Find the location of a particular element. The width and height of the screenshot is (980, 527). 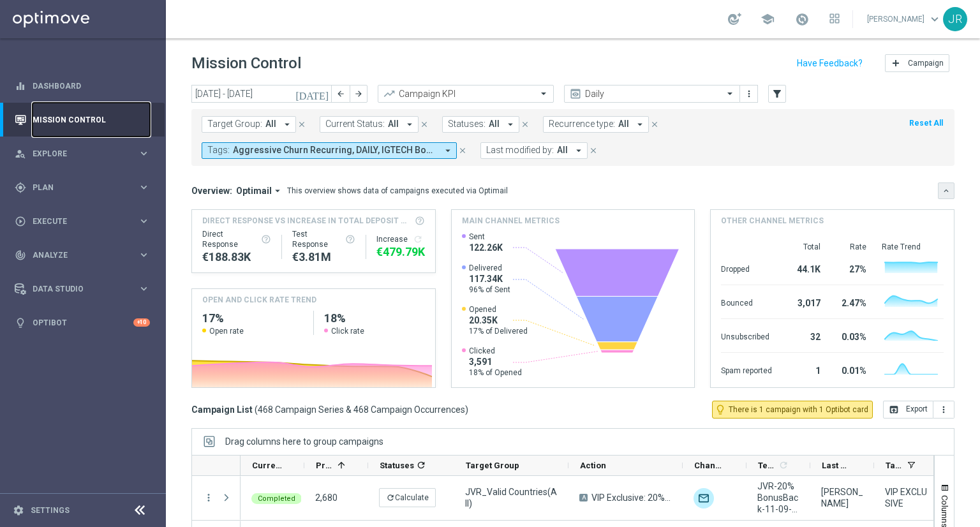

button: track_changes Analyze keyboard_arrow_right is located at coordinates (83, 255).